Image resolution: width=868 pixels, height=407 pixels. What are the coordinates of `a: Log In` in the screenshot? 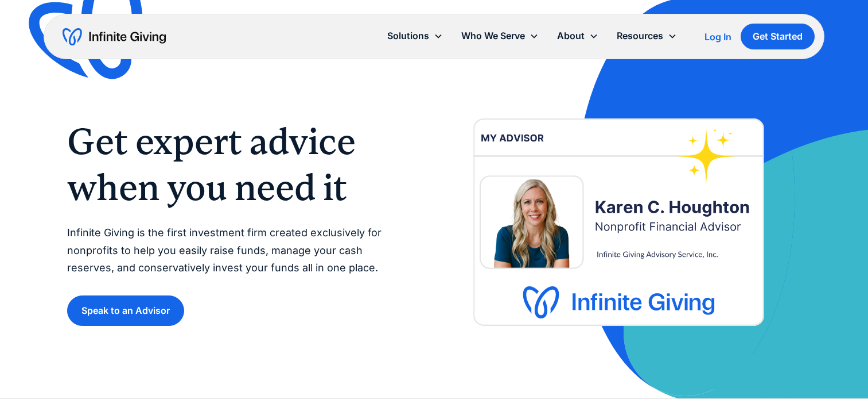 It's located at (718, 36).